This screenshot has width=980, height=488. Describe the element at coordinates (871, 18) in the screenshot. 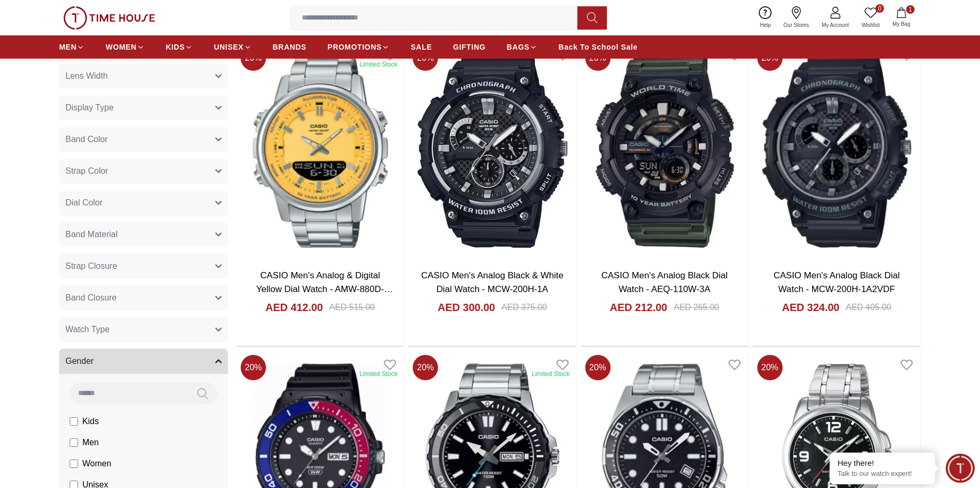

I see `a: 0Wishlist` at that location.